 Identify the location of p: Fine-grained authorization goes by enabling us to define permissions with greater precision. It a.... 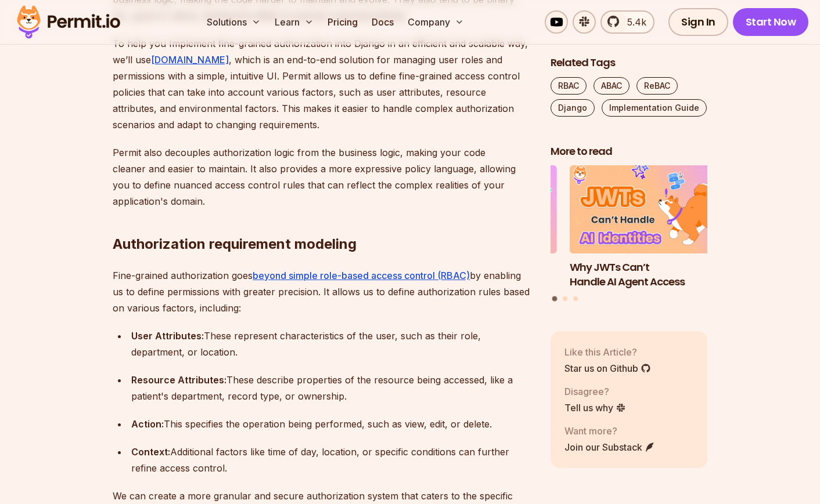
(322, 292).